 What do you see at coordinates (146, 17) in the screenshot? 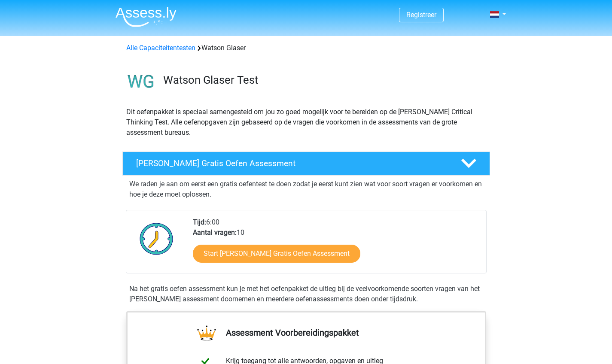
I see `img: Assessly` at bounding box center [146, 17].